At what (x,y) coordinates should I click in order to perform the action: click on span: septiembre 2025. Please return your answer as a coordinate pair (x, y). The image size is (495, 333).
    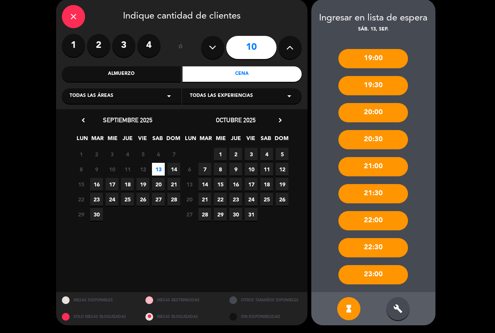
    Looking at the image, I should click on (128, 120).